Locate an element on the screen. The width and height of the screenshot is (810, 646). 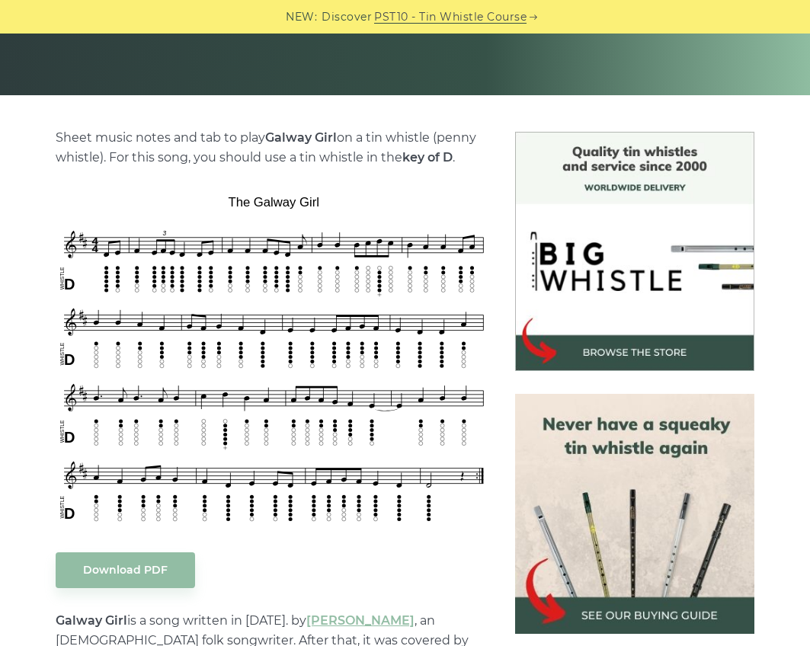
span: NEW: is located at coordinates (301, 17).